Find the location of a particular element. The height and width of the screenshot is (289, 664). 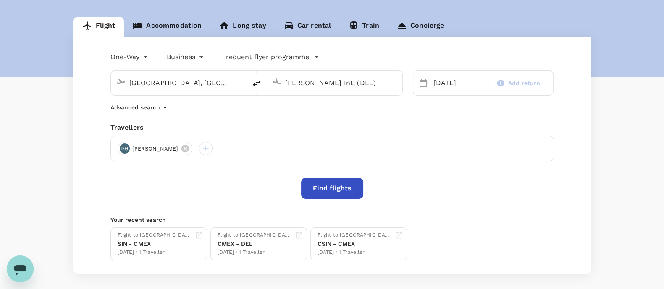

a: Car rental is located at coordinates (308, 27).